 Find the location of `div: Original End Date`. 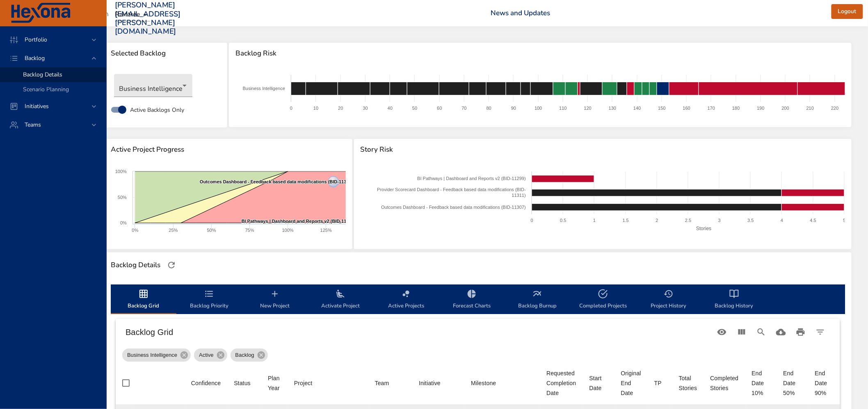

div: Original End Date is located at coordinates (631, 383).